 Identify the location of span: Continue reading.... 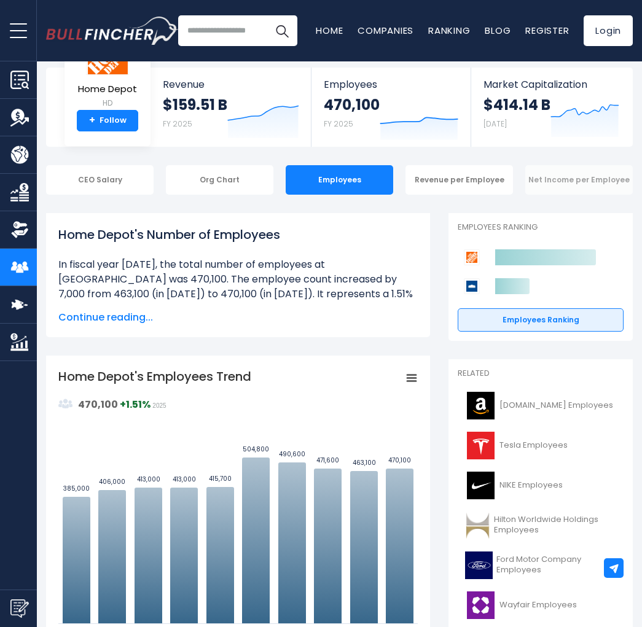
(238, 318).